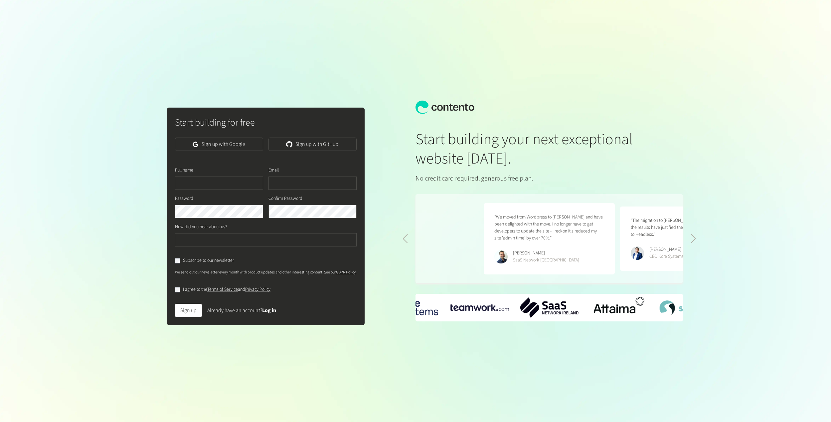  What do you see at coordinates (619, 307) in the screenshot?
I see `div: 3 / 6` at bounding box center [619, 307].